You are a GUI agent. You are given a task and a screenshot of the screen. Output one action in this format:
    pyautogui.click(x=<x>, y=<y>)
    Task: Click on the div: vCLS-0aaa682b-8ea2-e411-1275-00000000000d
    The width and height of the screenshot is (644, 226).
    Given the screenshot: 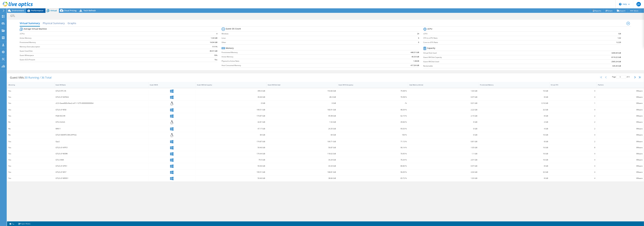 What is the action you would take?
    pyautogui.click(x=101, y=103)
    